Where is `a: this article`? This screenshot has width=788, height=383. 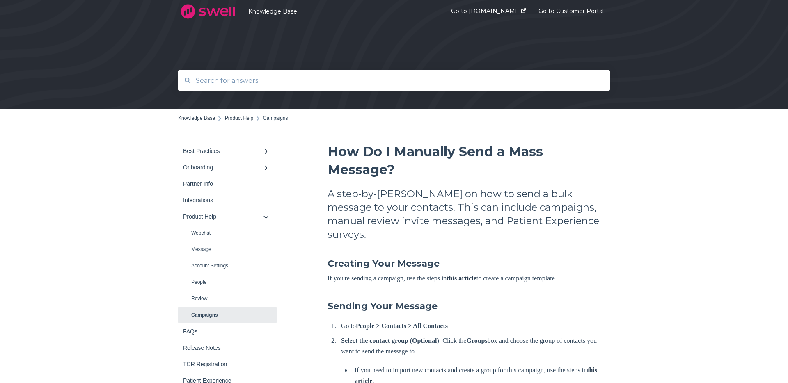
a: this article is located at coordinates (461, 278).